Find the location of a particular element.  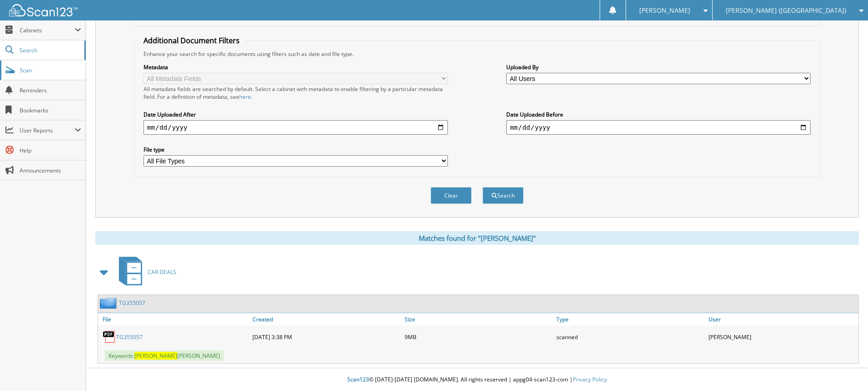

span: User Reports is located at coordinates (47, 131).